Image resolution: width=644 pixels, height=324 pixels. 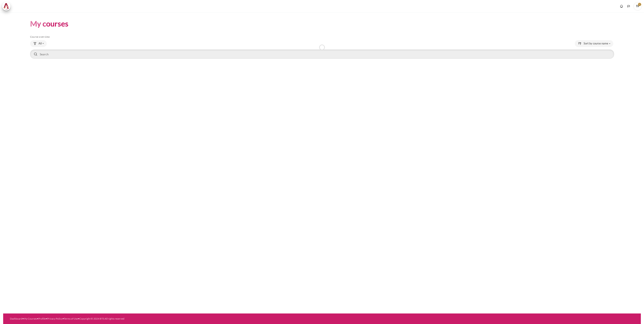 What do you see at coordinates (638, 6) in the screenshot?
I see `span: TP` at bounding box center [638, 6].